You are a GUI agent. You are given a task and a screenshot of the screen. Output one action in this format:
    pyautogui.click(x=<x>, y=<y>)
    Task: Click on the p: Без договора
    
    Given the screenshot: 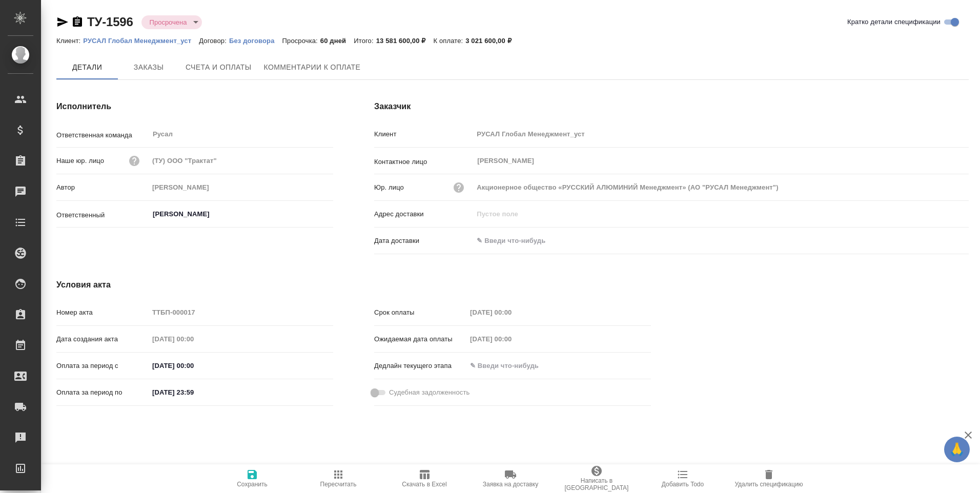 What is the action you would take?
    pyautogui.click(x=256, y=41)
    